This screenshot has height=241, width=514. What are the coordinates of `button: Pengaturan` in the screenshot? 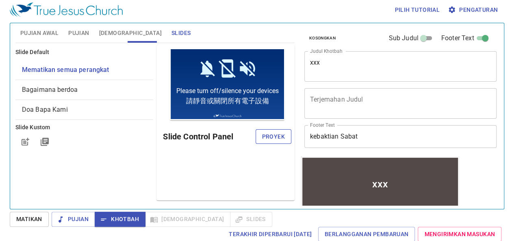 It's located at (473, 10).